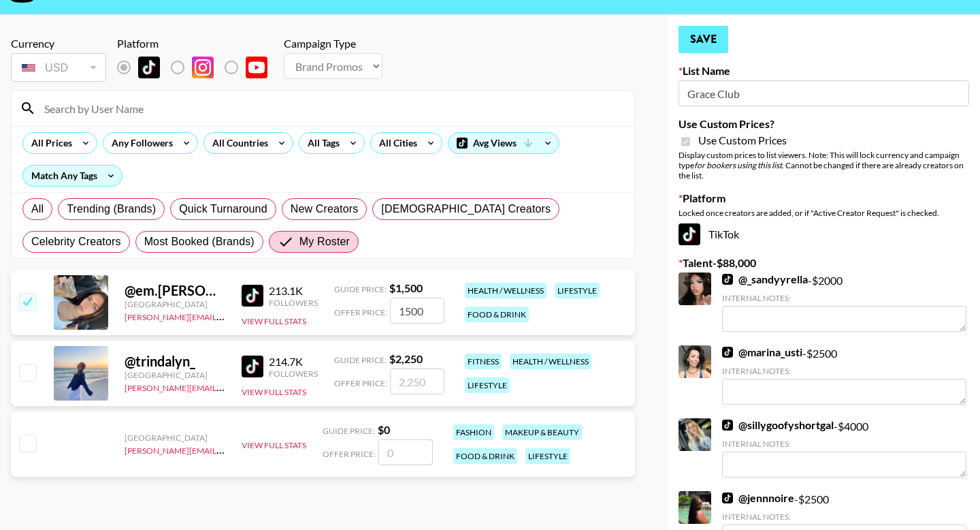 The height and width of the screenshot is (530, 980). Describe the element at coordinates (823, 213) in the screenshot. I see `div: Locked once creators are added, or if "Active Creator Request" is checked.` at that location.